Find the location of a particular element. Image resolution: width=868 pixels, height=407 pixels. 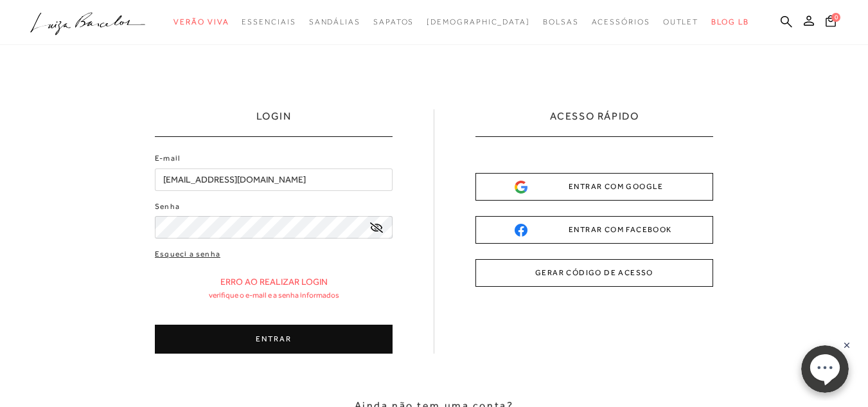

button: GERAR CÓDIGO DE ACESSO is located at coordinates (595, 273).